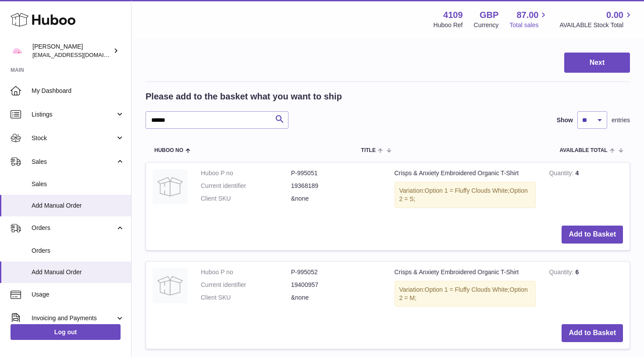 This screenshot has height=357, width=644. I want to click on span: Usage, so click(78, 295).